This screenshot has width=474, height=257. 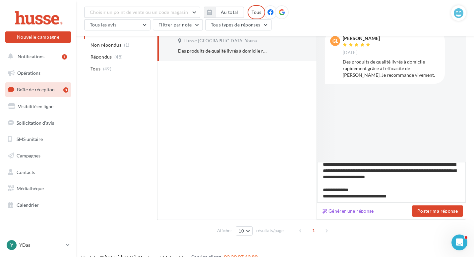 What do you see at coordinates (139, 12) in the screenshot?
I see `span: Choisir un point de vente ou un code magasin` at bounding box center [139, 12].